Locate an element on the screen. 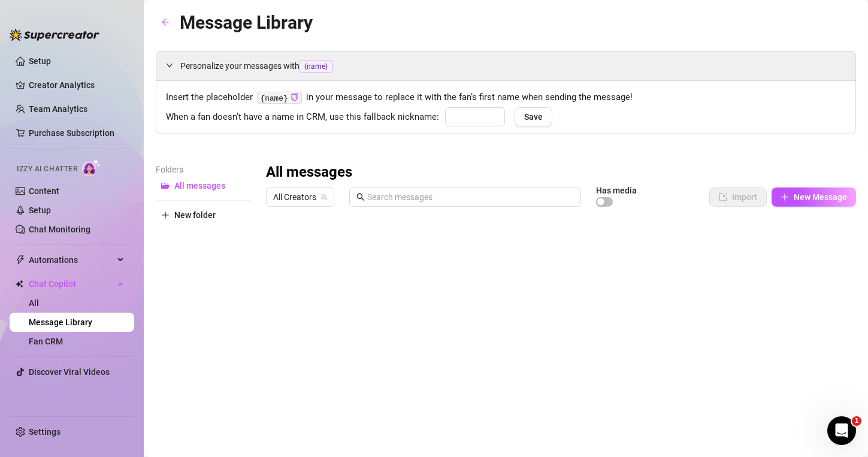 The image size is (868, 457). span: expanded is located at coordinates (170, 65).